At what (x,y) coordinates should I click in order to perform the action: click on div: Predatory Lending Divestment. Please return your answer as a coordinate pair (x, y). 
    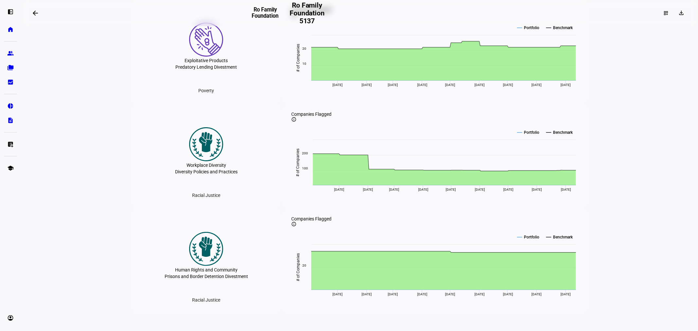
    Looking at the image, I should click on (206, 67).